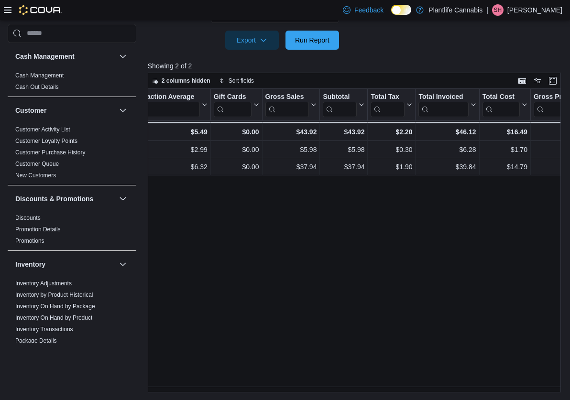 This screenshot has height=400, width=570. Describe the element at coordinates (38, 230) in the screenshot. I see `a: Promotion Details` at that location.